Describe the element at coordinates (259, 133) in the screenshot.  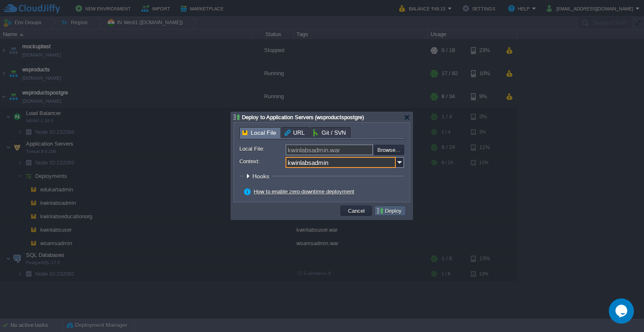
I see `span: Local File` at that location.